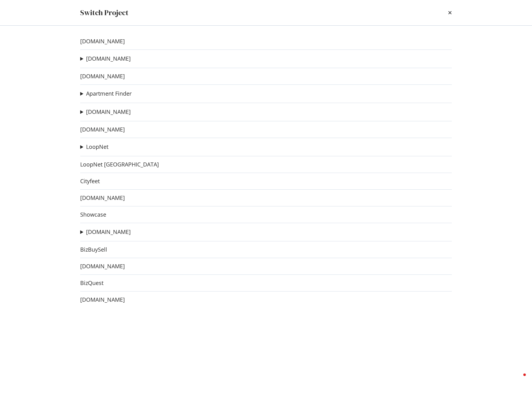  What do you see at coordinates (104, 13) in the screenshot?
I see `div: Switch Project` at bounding box center [104, 13].